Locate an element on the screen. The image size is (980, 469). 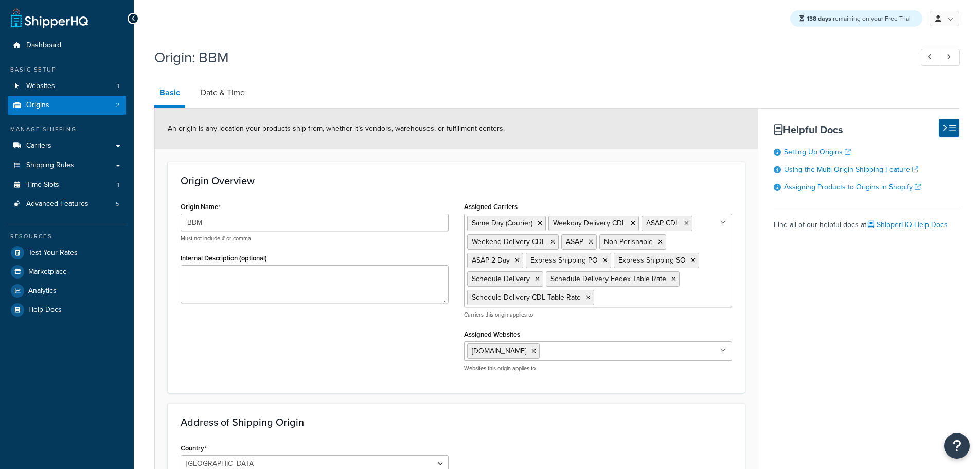
span: ASAP is located at coordinates (574, 241).